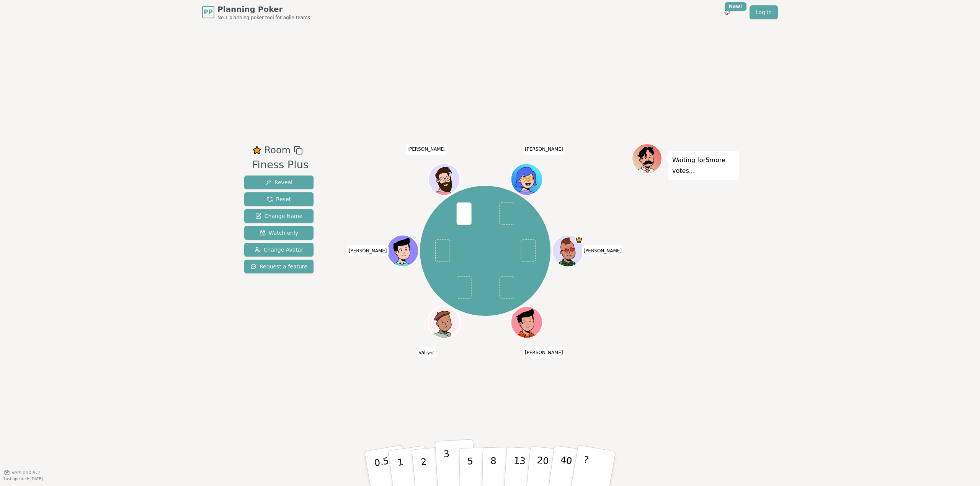 The width and height of the screenshot is (980, 486). Describe the element at coordinates (257, 150) in the screenshot. I see `button: Remove as favourite` at that location.